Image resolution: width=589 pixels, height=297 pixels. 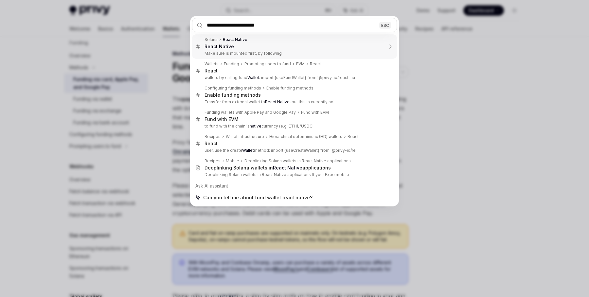 I want to click on p: user, use the create method: import {useCreateWallet} from '@privy-io/re, so click(x=294, y=150).